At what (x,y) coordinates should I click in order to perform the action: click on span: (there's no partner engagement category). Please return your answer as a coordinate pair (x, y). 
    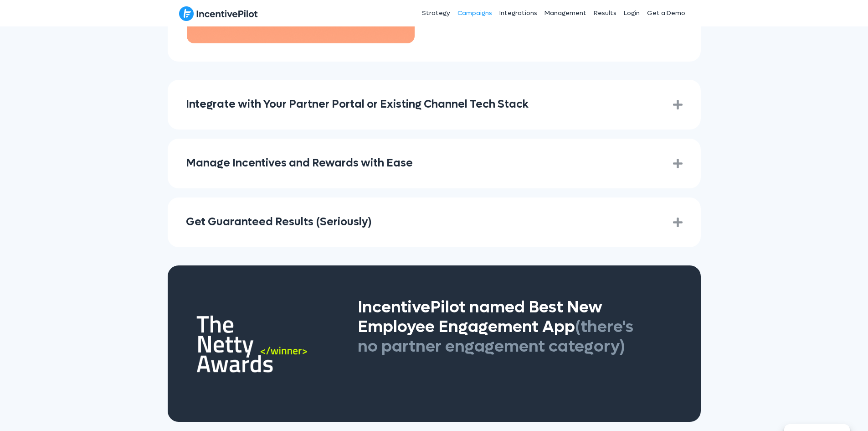
    Looking at the image, I should click on (495, 336).